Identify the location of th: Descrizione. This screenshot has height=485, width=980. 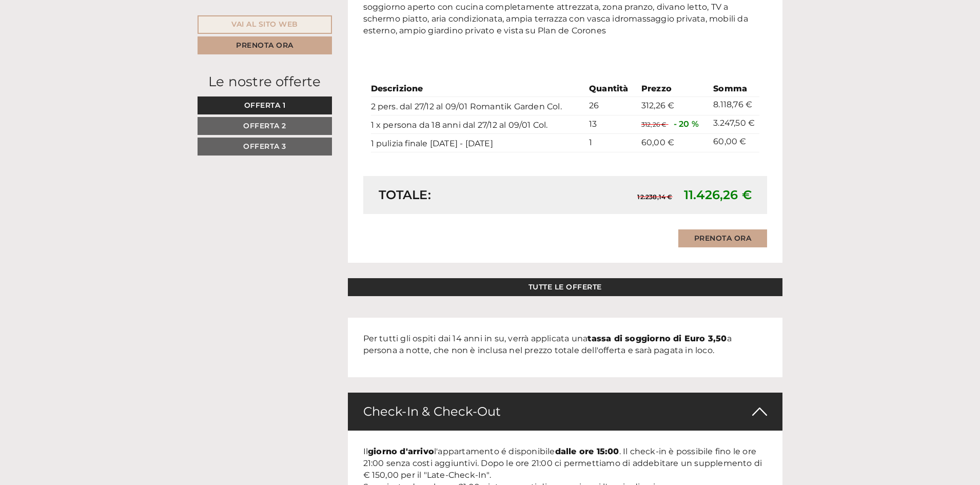
(479, 89).